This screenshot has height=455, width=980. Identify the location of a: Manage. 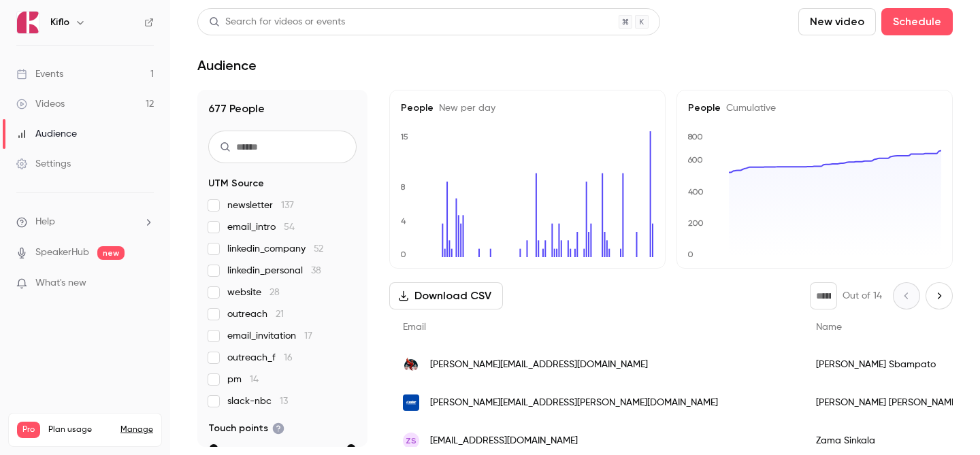
(137, 430).